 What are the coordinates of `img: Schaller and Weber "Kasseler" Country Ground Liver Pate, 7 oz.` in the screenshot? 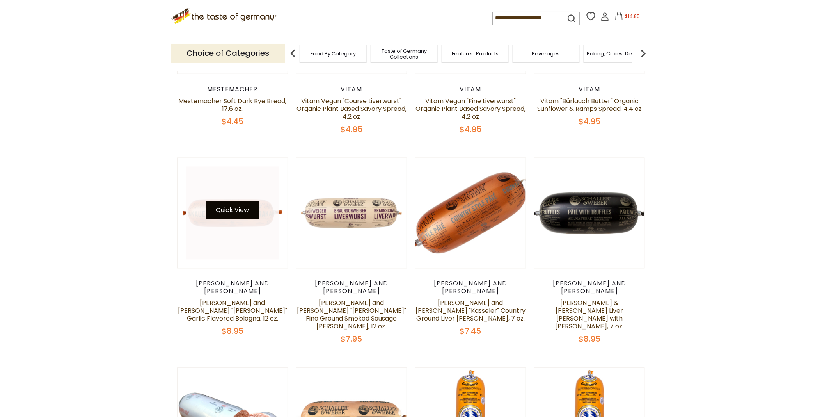 It's located at (471, 213).